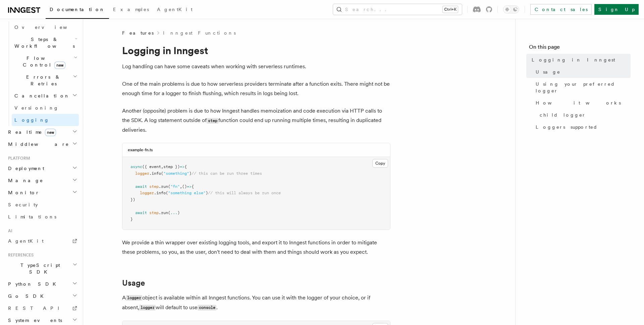  What do you see at coordinates (257, 120) in the screenshot?
I see `p: Another (opposite) problem is due to how Inngest handles memoization and code execution via HTTP ...` at bounding box center [257, 120].